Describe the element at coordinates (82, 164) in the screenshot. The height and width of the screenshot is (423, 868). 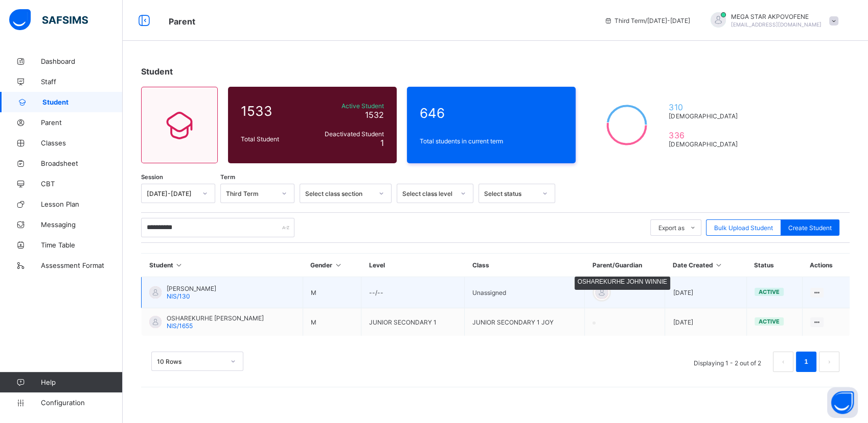
I see `span: Broadsheet` at that location.